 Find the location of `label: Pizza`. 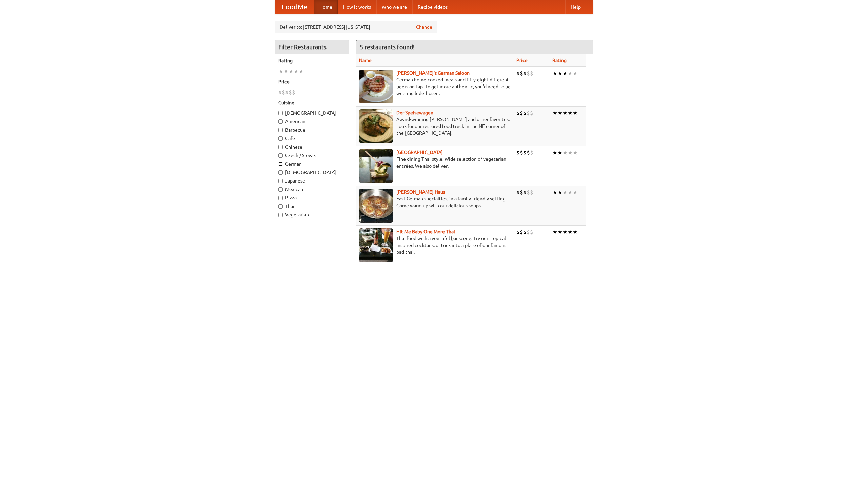

label: Pizza is located at coordinates (312, 198).